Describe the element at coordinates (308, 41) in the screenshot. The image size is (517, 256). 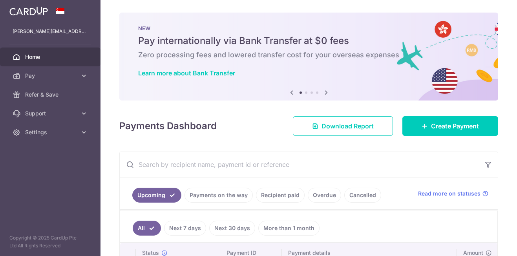
I see `h5: Pay internationally via Bank Transfer at $0 fees` at that location.